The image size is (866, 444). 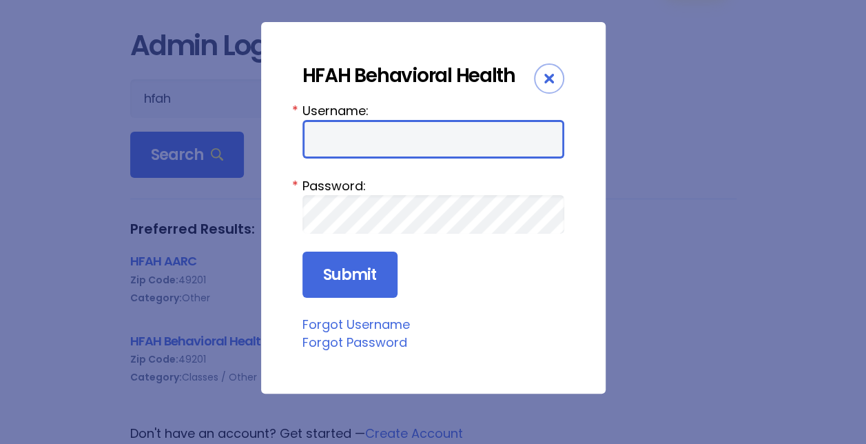 What do you see at coordinates (433, 185) in the screenshot?
I see `label: Password:` at bounding box center [433, 185].